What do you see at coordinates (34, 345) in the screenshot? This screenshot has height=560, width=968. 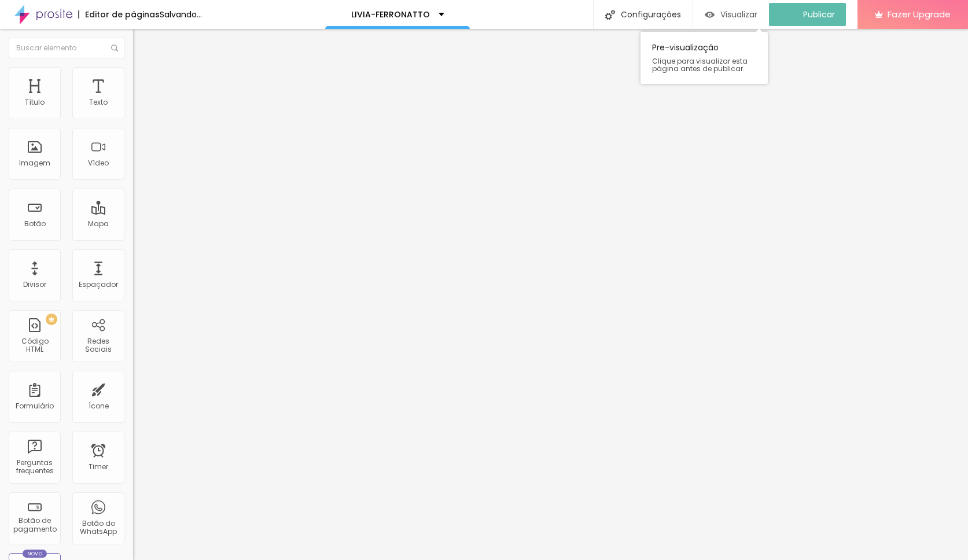 I see `div: Código HTML` at bounding box center [34, 345].